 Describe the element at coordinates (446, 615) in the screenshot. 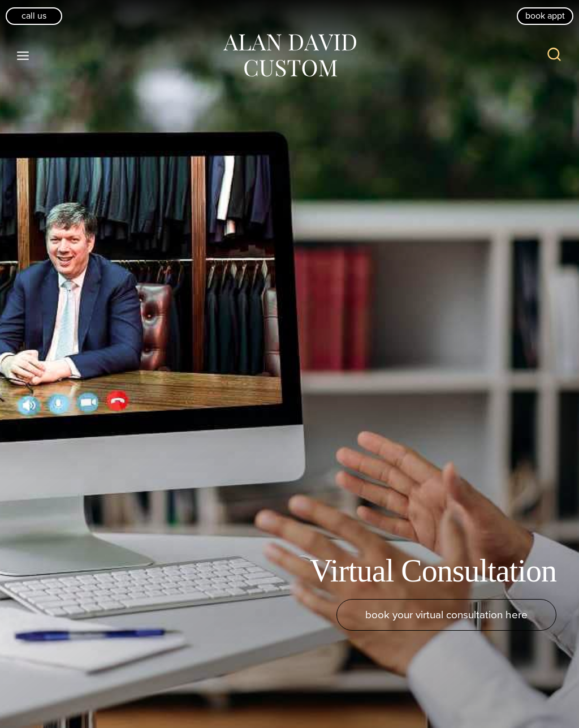

I see `span: book your virtual consultation here` at that location.